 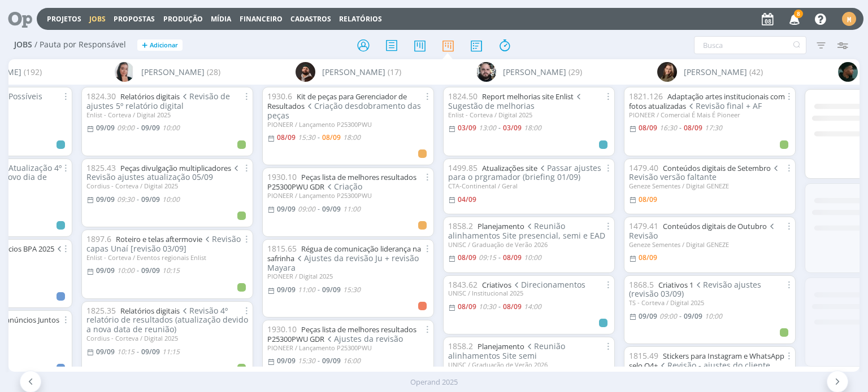 I want to click on 04/09, so click(x=467, y=199).